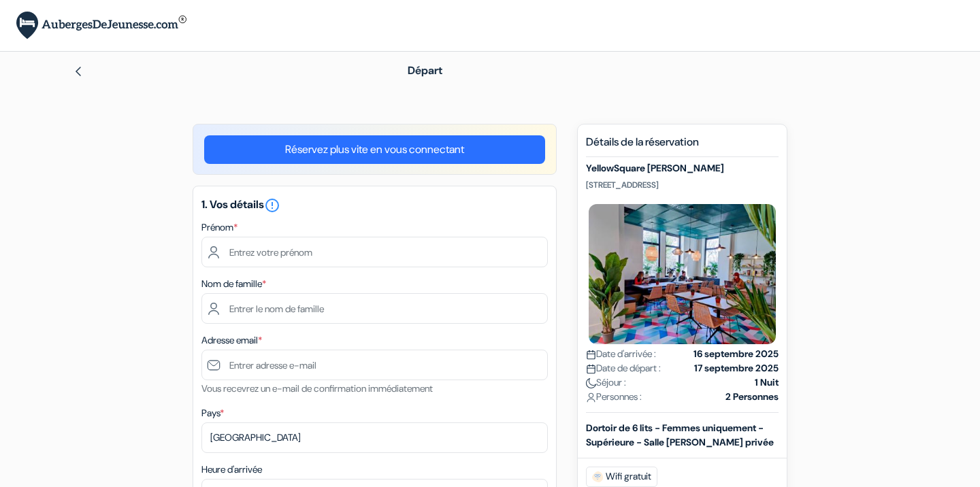 Image resolution: width=980 pixels, height=487 pixels. What do you see at coordinates (317, 389) in the screenshot?
I see `small: Vous recevrez un e-mail de confirmation immédiatement` at bounding box center [317, 389].